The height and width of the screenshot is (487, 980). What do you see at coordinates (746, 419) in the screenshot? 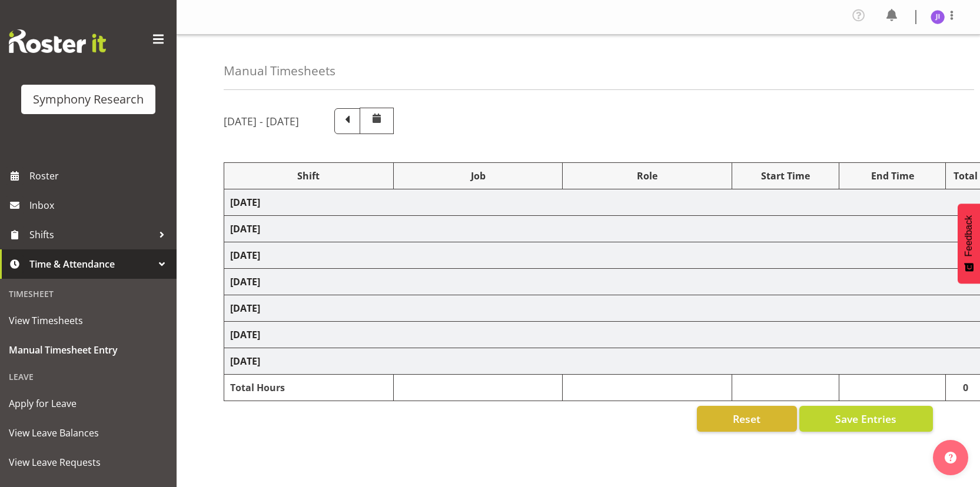
I see `span: Reset` at bounding box center [746, 419].